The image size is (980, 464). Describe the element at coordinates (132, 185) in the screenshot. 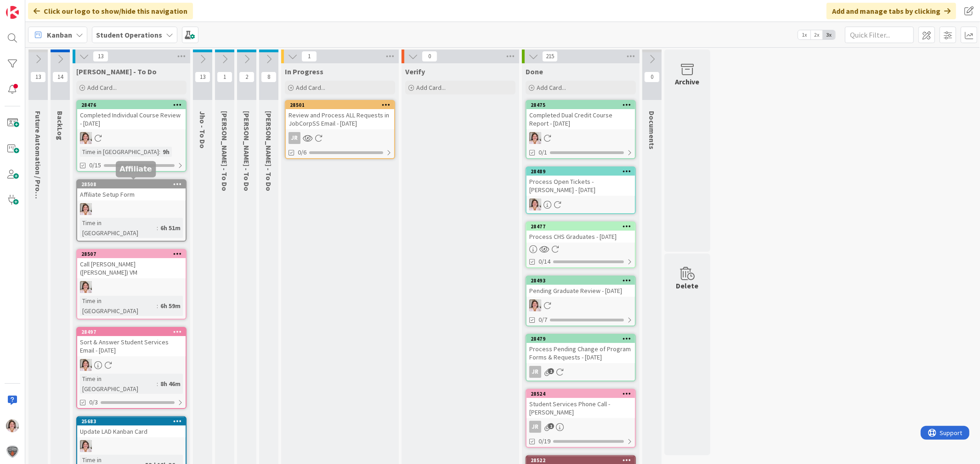

I see `div: 28508` at that location.